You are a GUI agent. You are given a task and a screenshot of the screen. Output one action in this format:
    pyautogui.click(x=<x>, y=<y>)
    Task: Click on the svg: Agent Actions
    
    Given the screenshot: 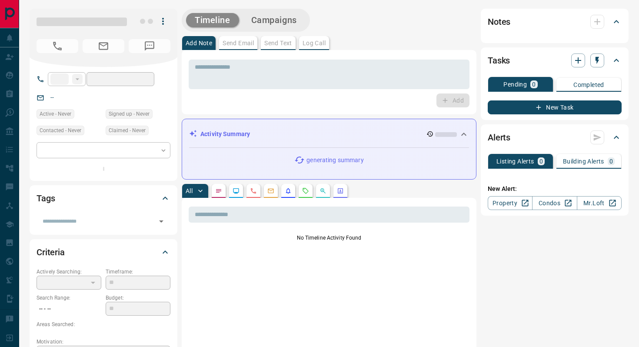 What is the action you would take?
    pyautogui.click(x=340, y=191)
    